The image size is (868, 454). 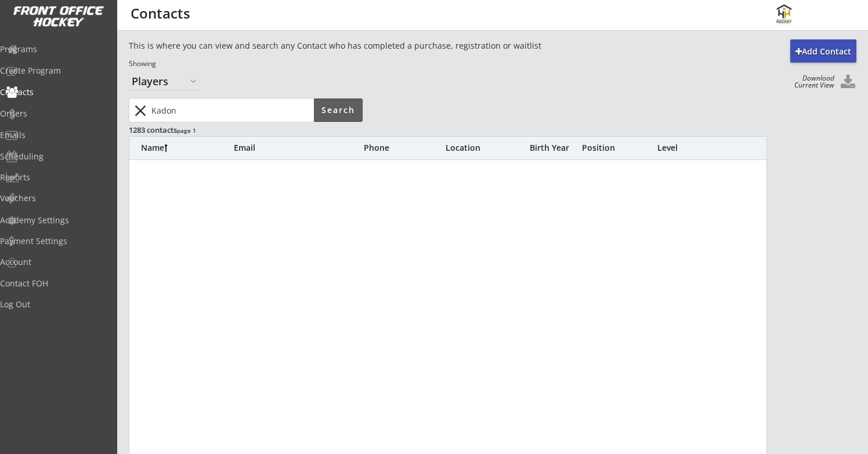 What do you see at coordinates (140, 111) in the screenshot?
I see `button: close` at bounding box center [140, 111].